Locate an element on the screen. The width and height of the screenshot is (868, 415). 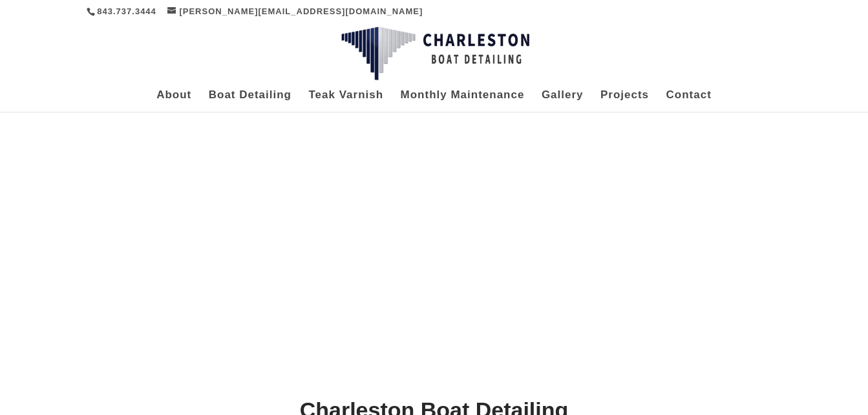
img: Charleston Boat Detailing is located at coordinates (435, 54).